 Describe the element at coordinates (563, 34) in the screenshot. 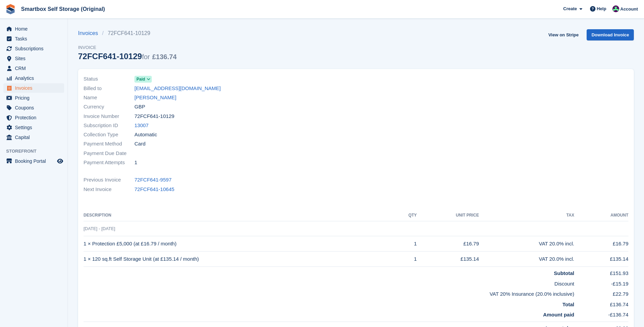

I see `a: View on Stripe` at that location.